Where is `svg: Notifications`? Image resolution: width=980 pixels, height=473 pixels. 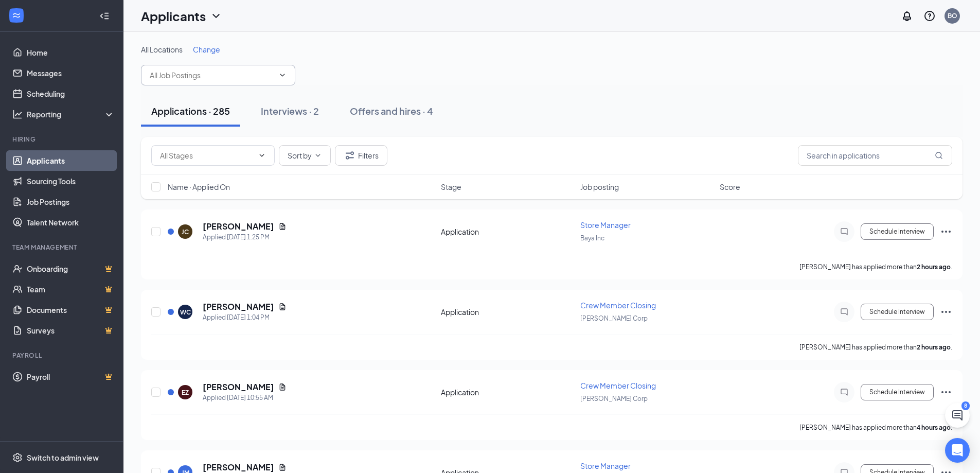
svg: Notifications is located at coordinates (907, 16).